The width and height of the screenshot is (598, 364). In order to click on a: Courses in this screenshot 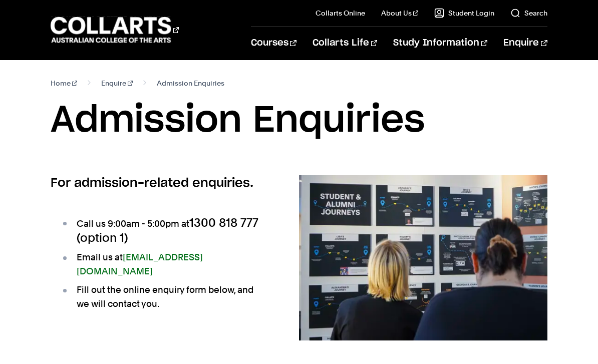, I will do `click(274, 43)`.